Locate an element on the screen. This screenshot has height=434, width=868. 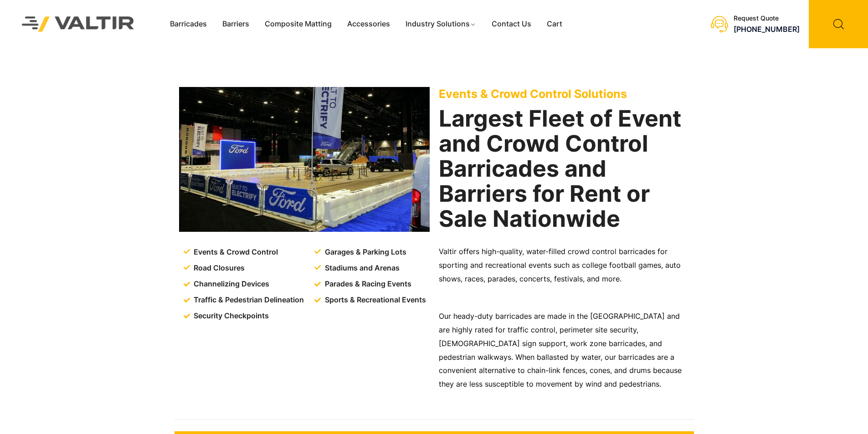
span: Events & Crowd Control is located at coordinates (234, 252).